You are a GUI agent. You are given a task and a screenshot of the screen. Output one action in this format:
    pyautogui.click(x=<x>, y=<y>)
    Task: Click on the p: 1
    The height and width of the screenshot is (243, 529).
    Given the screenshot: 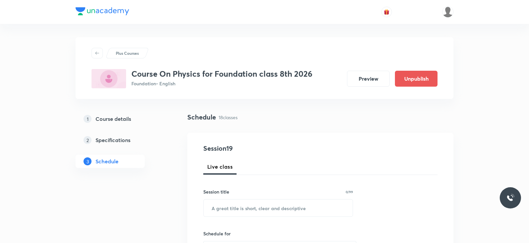 What is the action you would take?
    pyautogui.click(x=87, y=119)
    